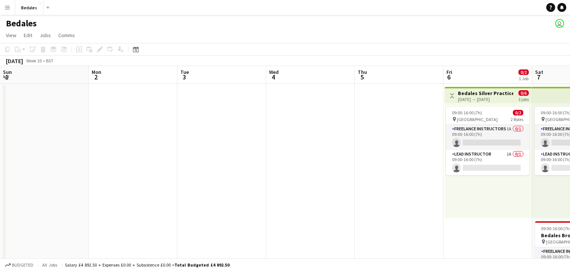 This screenshot has width=570, height=271. What do you see at coordinates (147, 264) in the screenshot?
I see `div: Salary £4 892.50 + Expenses £0.00 + Subsistence £0.00 =` at bounding box center [147, 264].